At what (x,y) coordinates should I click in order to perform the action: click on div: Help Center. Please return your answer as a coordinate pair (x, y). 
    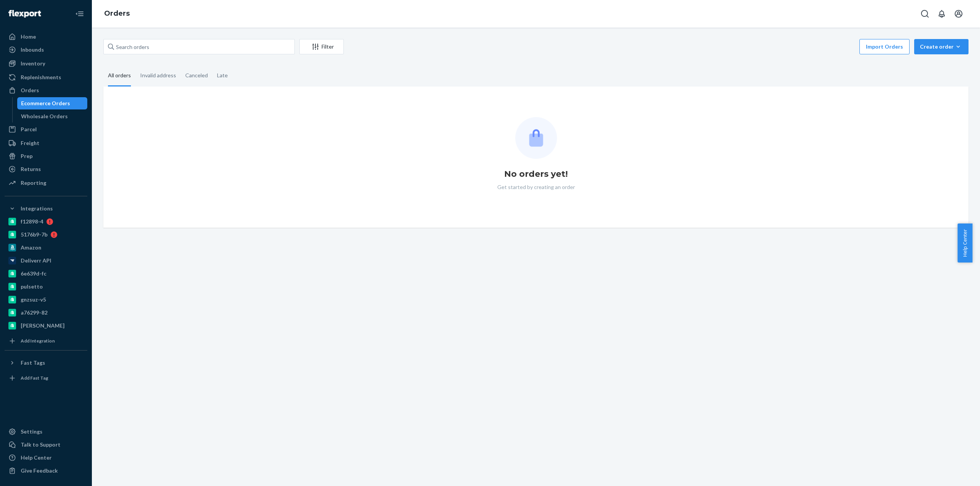
    Looking at the image, I should click on (36, 457).